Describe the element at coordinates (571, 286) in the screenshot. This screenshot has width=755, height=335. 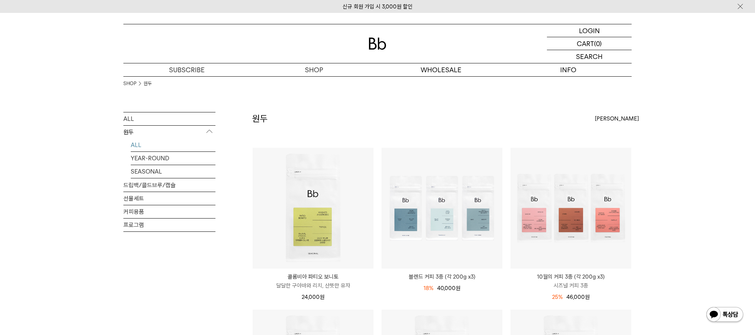
I see `p: 시즈널 커피 3종` at that location.